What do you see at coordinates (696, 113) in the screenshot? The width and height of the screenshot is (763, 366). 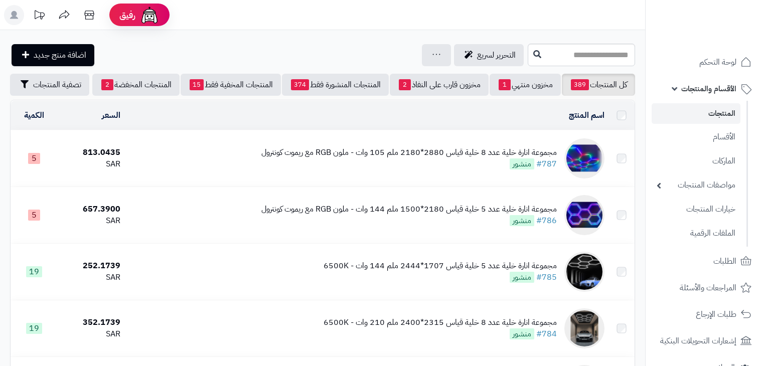 I see `a: المنتجات` at bounding box center [696, 113].